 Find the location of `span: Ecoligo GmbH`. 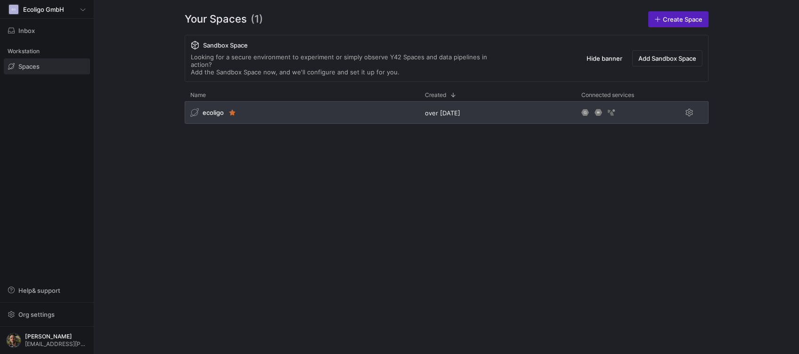

span: Ecoligo GmbH is located at coordinates (43, 9).